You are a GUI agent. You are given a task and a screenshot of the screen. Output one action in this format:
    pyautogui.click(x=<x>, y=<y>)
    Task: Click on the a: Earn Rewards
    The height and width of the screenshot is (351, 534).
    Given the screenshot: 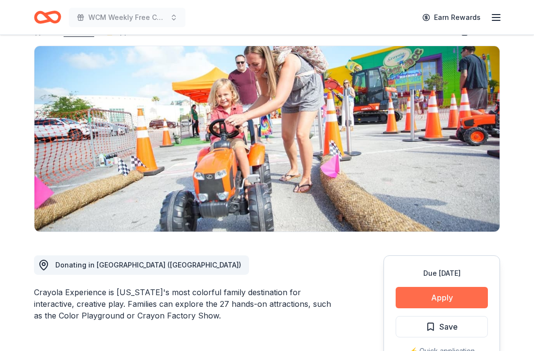 What is the action you would take?
    pyautogui.click(x=451, y=17)
    